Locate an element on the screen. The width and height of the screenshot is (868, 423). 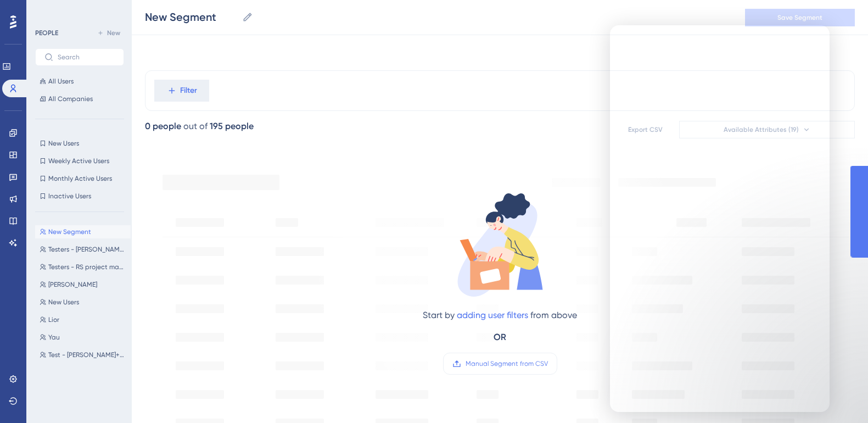
span: Save Segment is located at coordinates (800, 17).